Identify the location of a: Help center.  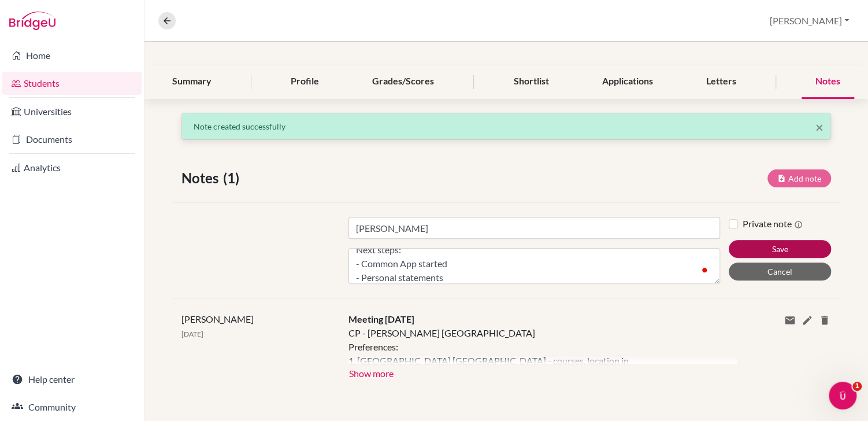
(72, 379).